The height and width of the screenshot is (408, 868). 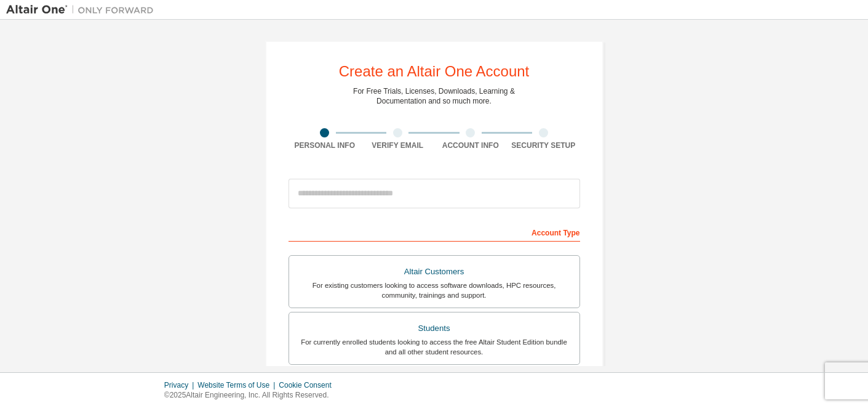 I want to click on div: For existing customers looking to access software downloads, HPC resources, community, trainings ..., so click(x=435, y=290).